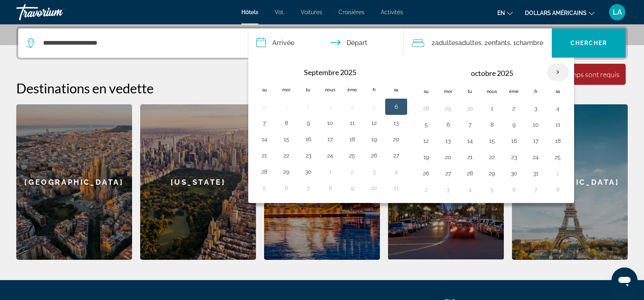  Describe the element at coordinates (589, 43) in the screenshot. I see `span: Chercher` at that location.